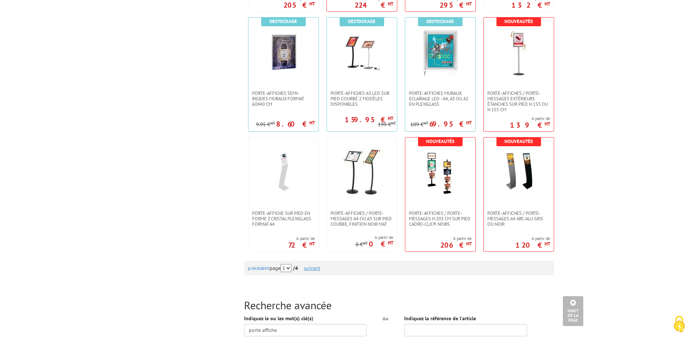 Image resolution: width=692 pixels, height=337 pixels. I want to click on a: Porte-affiches / Porte-messages A4 Arc-Alu gris ou noir, so click(519, 219).